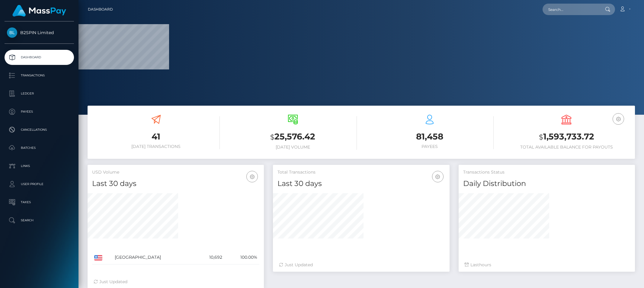 The height and width of the screenshot is (288, 644). What do you see at coordinates (39, 10) in the screenshot?
I see `img: MassPay Logo` at bounding box center [39, 10].